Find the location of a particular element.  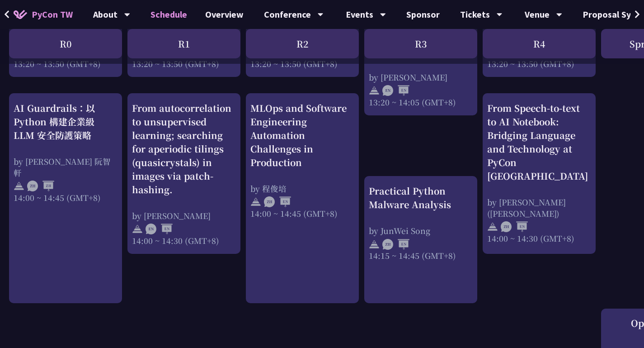

div: R3 is located at coordinates (421, 44).